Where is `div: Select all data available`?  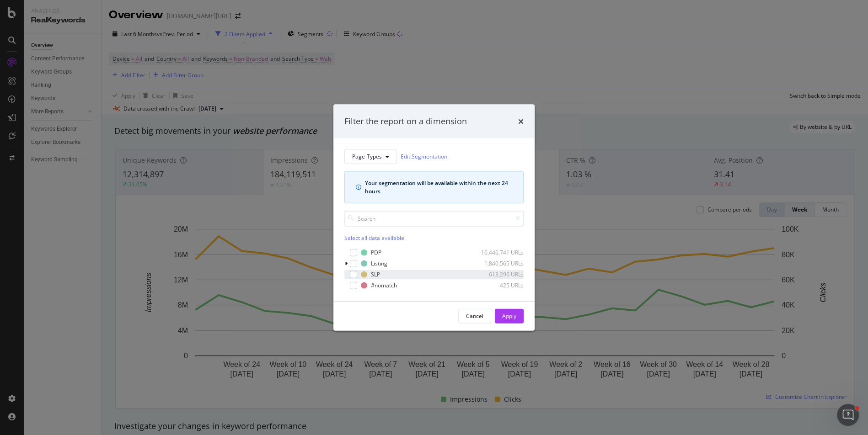 div: Select all data available is located at coordinates (434, 237).